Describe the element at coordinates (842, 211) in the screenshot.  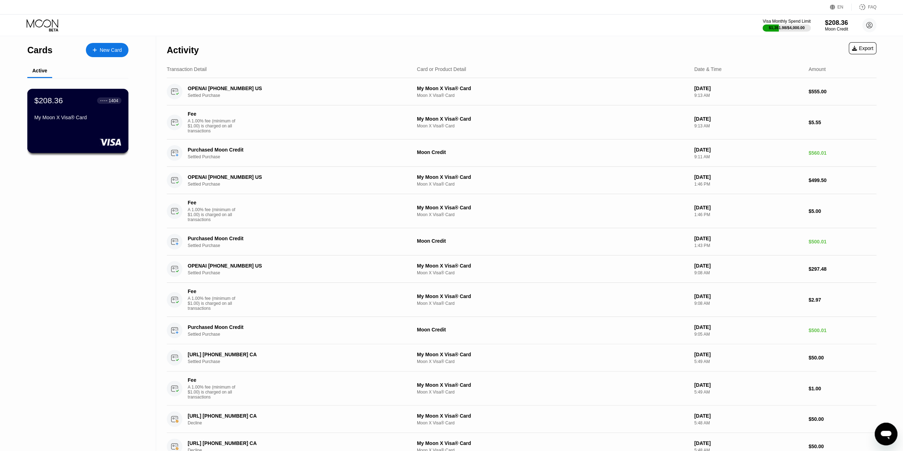
I see `div: $5.00` at that location.